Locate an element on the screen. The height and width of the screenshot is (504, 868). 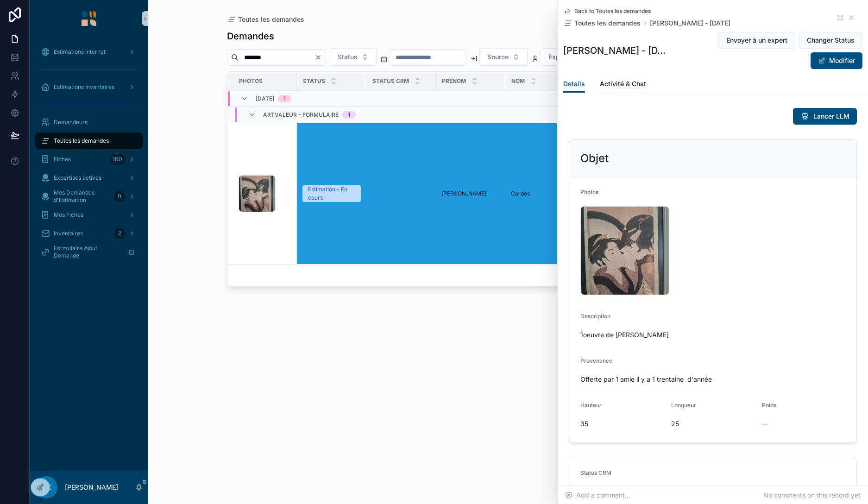
span: Fiches is located at coordinates (62, 159).